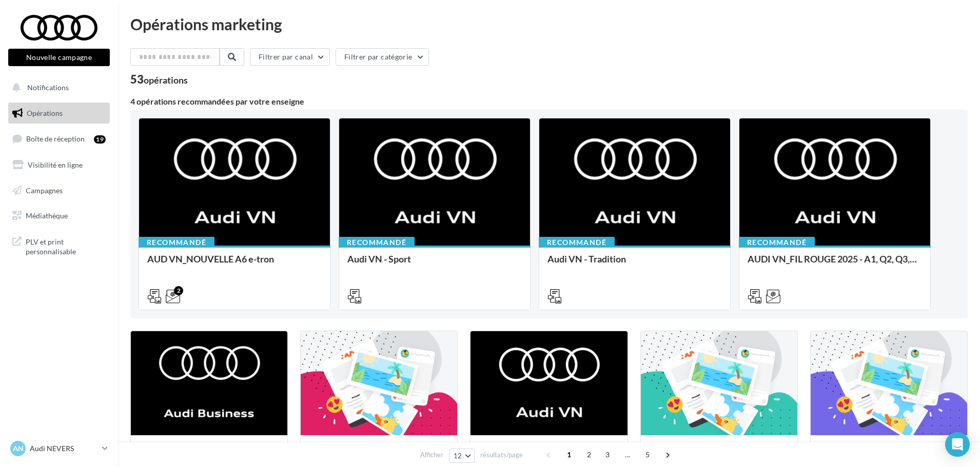  Describe the element at coordinates (47, 88) in the screenshot. I see `span: Notifications` at that location.